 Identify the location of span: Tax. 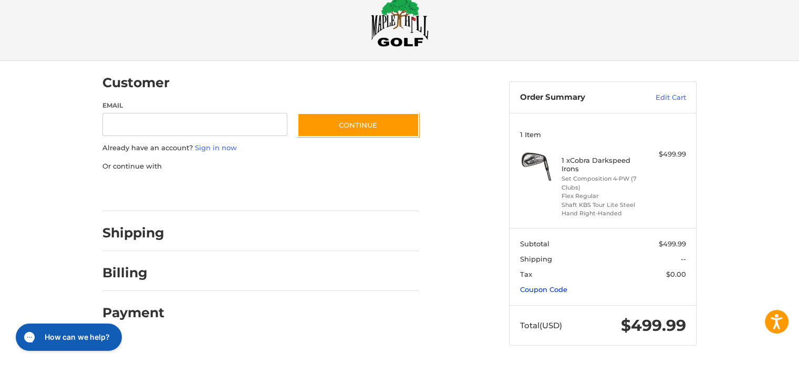
(526, 274).